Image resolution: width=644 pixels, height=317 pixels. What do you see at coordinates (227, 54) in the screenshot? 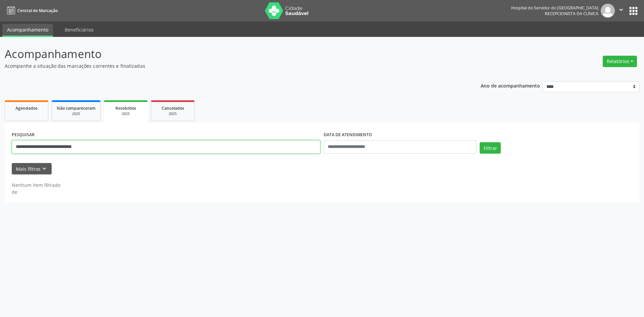
I see `p: Acompanhamento` at bounding box center [227, 54].